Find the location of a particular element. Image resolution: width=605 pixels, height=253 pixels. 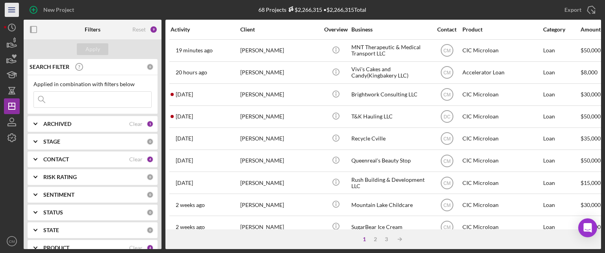

time: 2025-09-18 12:50 is located at coordinates (184, 139).